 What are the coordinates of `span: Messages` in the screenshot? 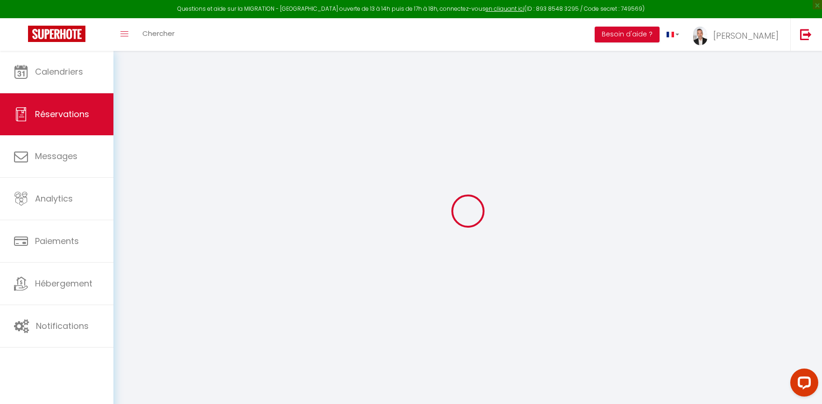 It's located at (56, 156).